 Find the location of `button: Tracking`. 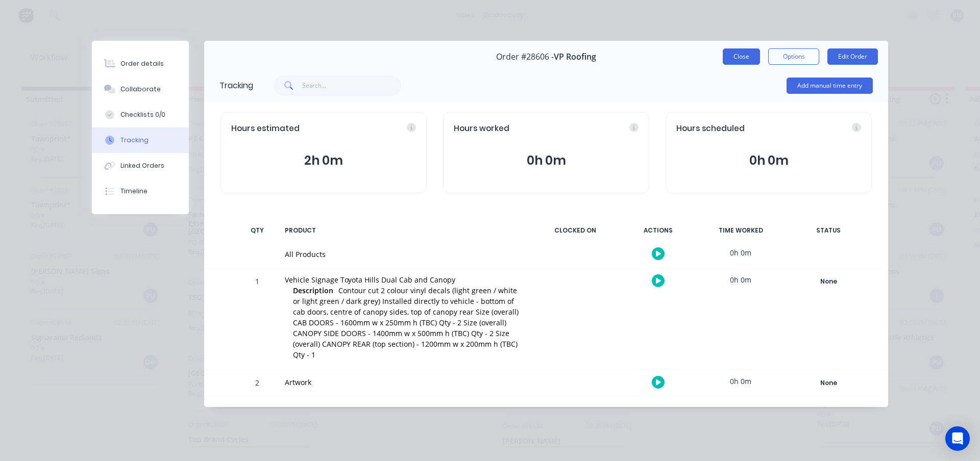

button: Tracking is located at coordinates (141, 140).